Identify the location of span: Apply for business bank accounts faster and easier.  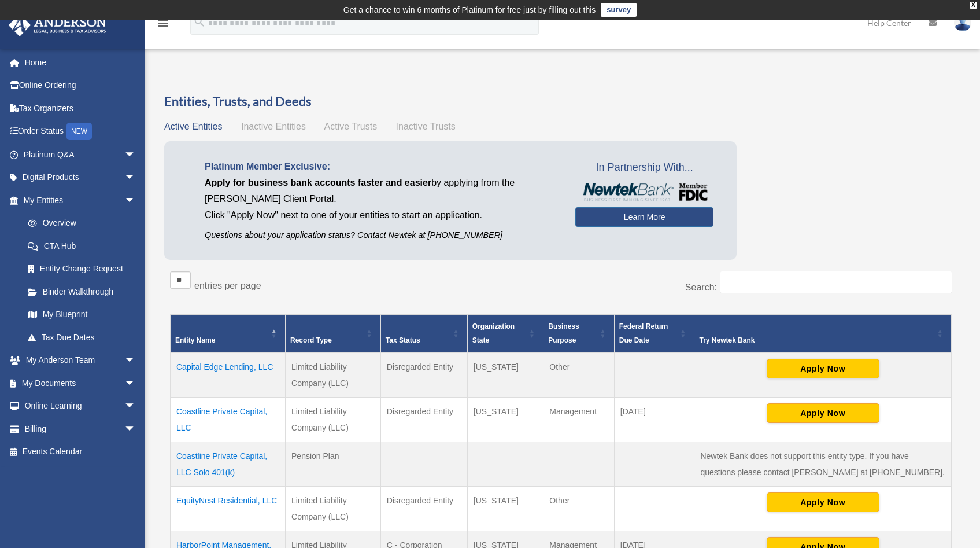
(318, 182).